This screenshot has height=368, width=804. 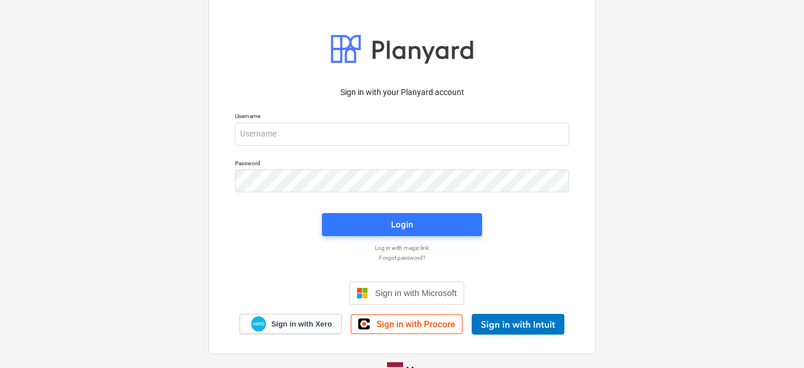 I want to click on img: Microsoft logo, so click(x=362, y=293).